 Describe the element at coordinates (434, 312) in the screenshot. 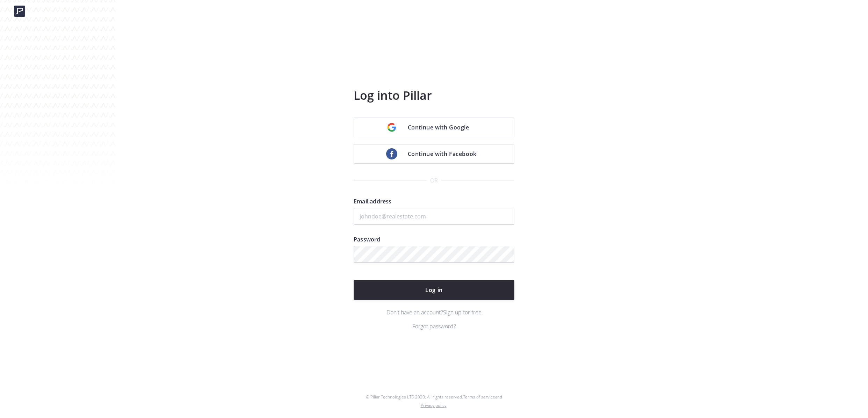

I see `p: Don't have an account?` at that location.